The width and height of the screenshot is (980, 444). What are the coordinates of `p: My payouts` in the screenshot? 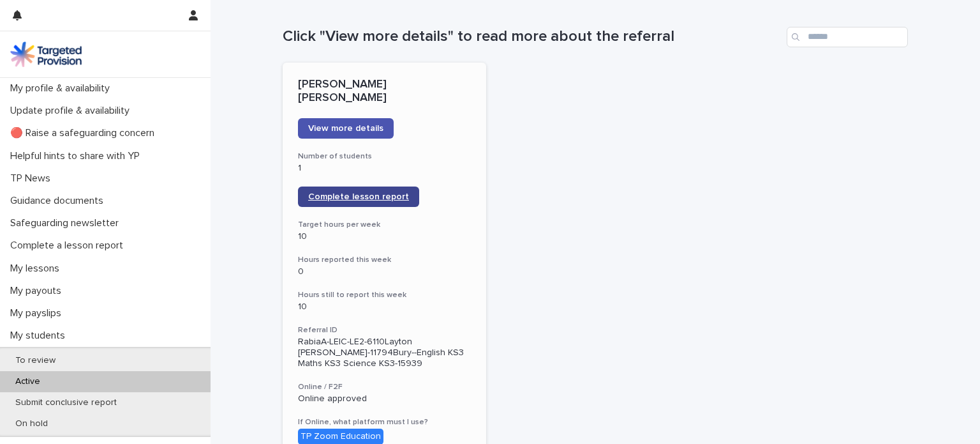 It's located at (38, 291).